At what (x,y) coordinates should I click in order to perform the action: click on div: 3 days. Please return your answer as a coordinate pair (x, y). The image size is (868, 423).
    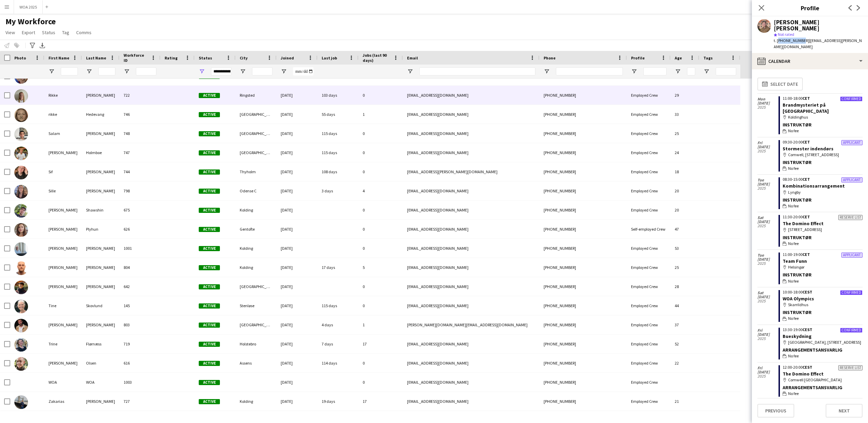
    Looking at the image, I should click on (338, 190).